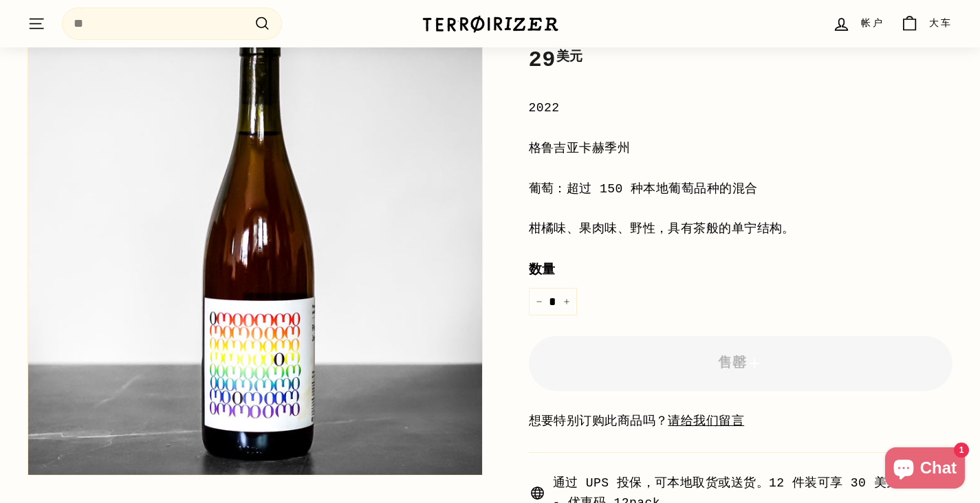 The width and height of the screenshot is (980, 503). I want to click on font: 格鲁吉亚卡赫季州, so click(580, 149).